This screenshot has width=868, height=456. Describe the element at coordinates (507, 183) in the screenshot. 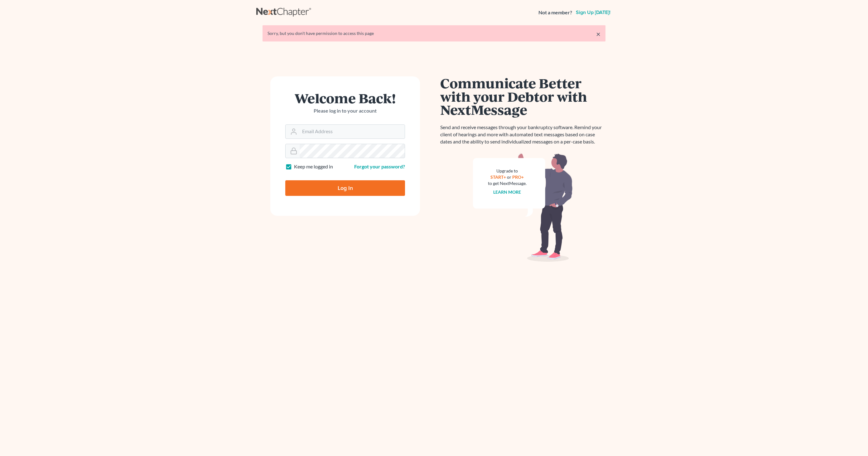

I see `div: to get NextMessage.` at that location.